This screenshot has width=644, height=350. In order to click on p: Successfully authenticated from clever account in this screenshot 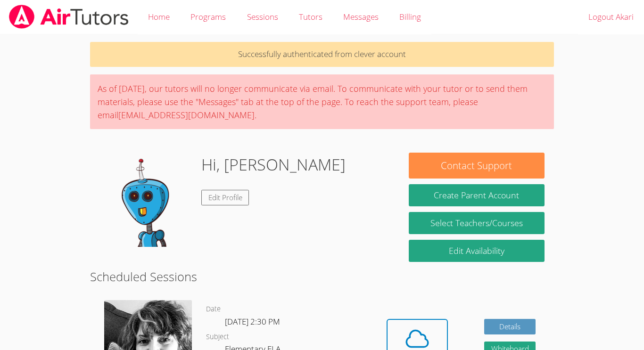, I will do `click(322, 54)`.